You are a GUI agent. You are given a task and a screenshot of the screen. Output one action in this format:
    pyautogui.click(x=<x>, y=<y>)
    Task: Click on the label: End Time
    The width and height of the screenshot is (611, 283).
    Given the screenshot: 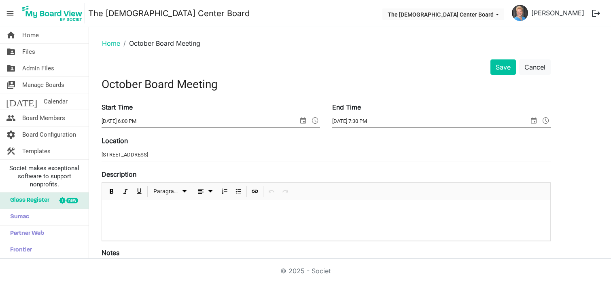 What is the action you would take?
    pyautogui.click(x=347, y=107)
    